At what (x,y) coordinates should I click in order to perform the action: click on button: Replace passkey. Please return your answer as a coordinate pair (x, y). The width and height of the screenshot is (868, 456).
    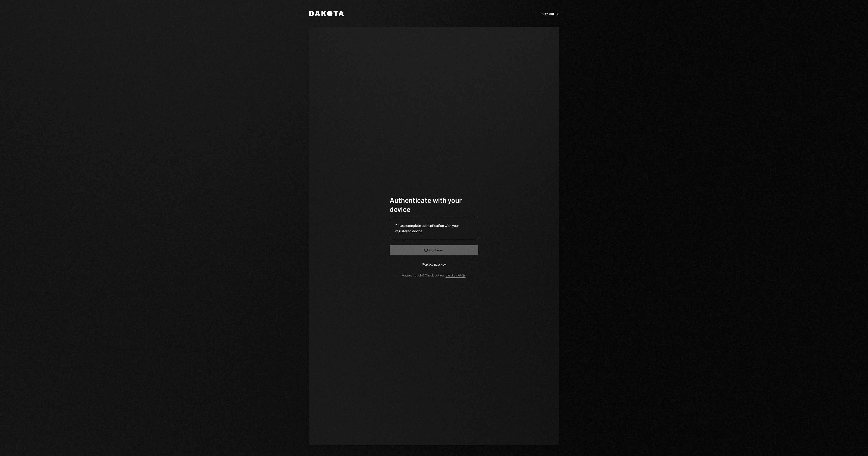
    Looking at the image, I should click on (434, 264).